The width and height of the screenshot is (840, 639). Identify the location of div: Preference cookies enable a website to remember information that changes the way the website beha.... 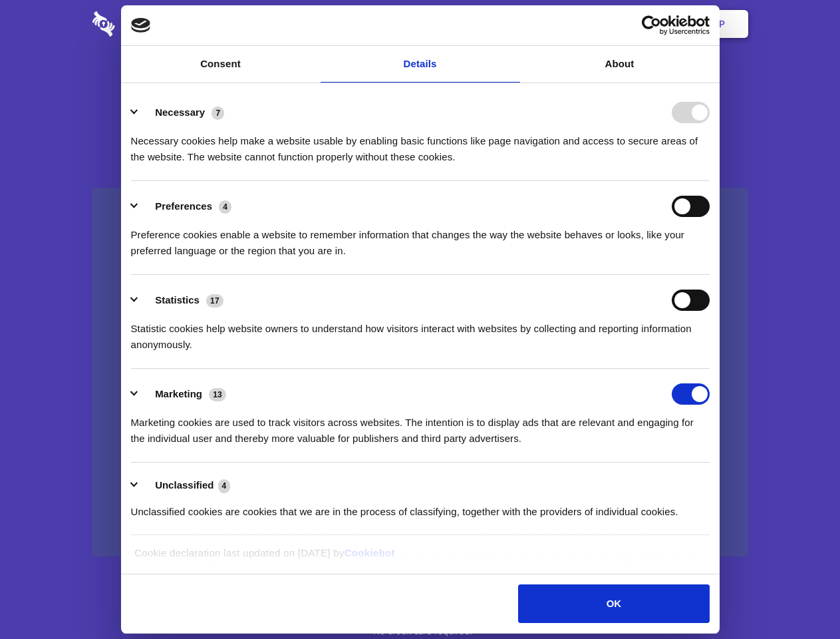
(420, 238).